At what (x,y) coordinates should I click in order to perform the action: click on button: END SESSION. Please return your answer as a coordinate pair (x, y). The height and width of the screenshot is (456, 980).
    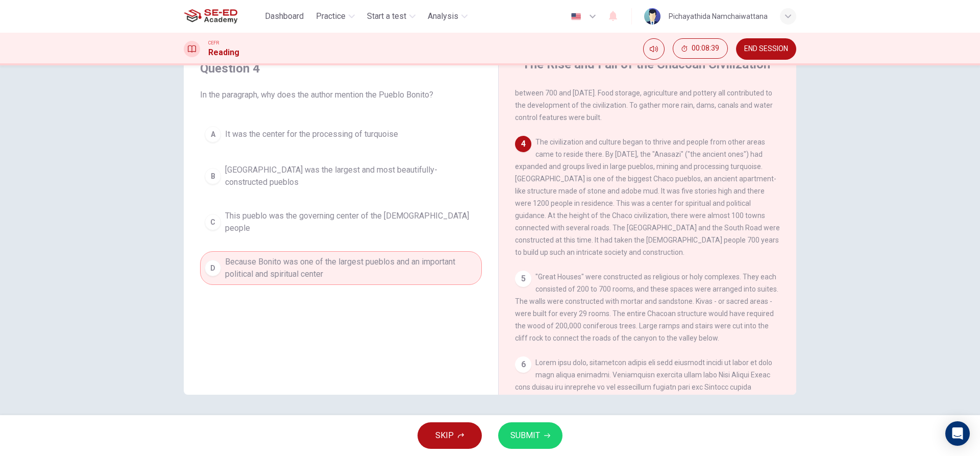
    Looking at the image, I should click on (766, 49).